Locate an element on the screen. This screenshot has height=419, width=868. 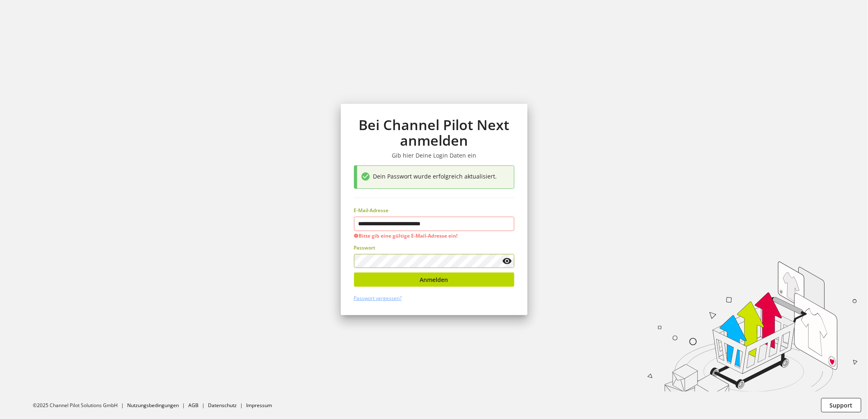
li: ©2025 Channel Pilot Solutions GmbH is located at coordinates (80, 406).